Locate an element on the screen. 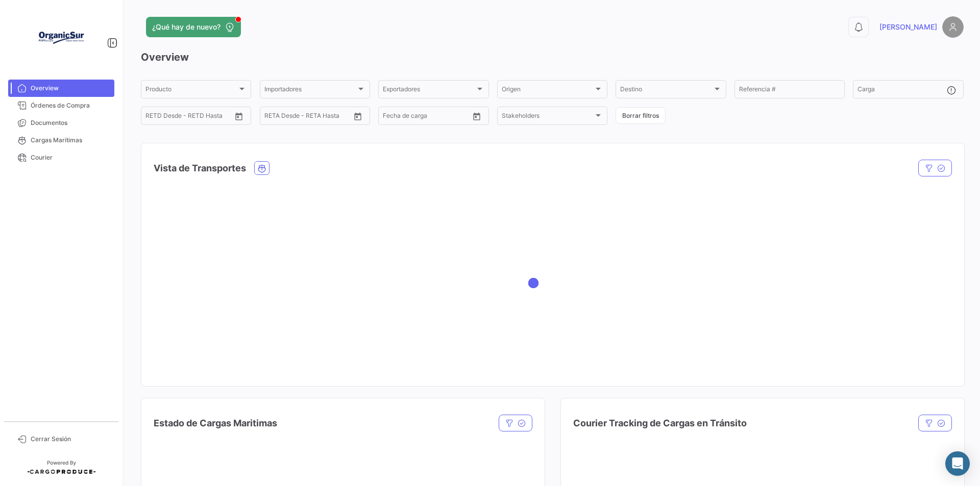 This screenshot has height=486, width=980. span: Overview is located at coordinates (70, 88).